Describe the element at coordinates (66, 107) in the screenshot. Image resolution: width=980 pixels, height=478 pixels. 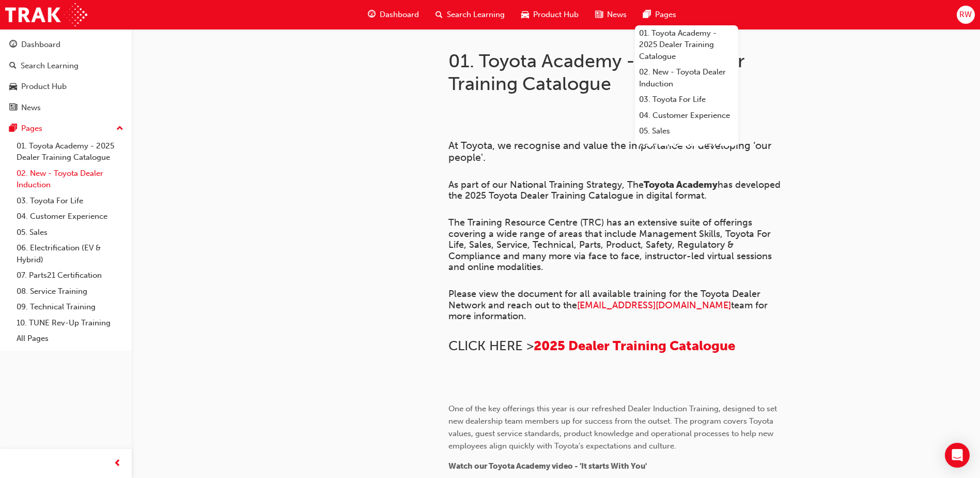
I see `a: News` at that location.